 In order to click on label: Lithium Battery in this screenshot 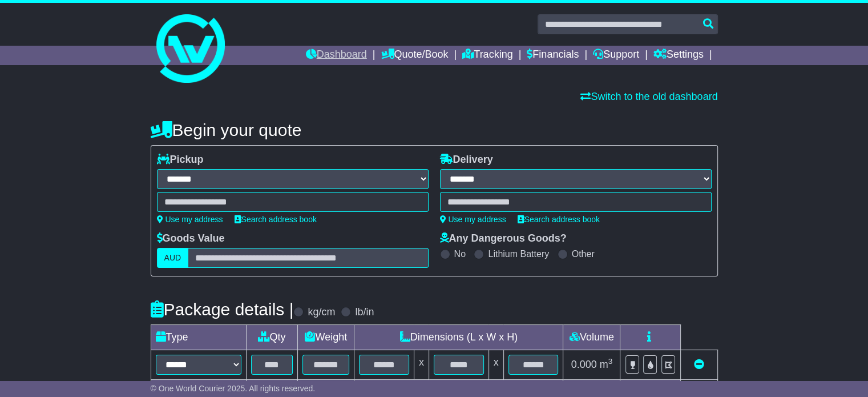, I will do `click(518, 254)`.